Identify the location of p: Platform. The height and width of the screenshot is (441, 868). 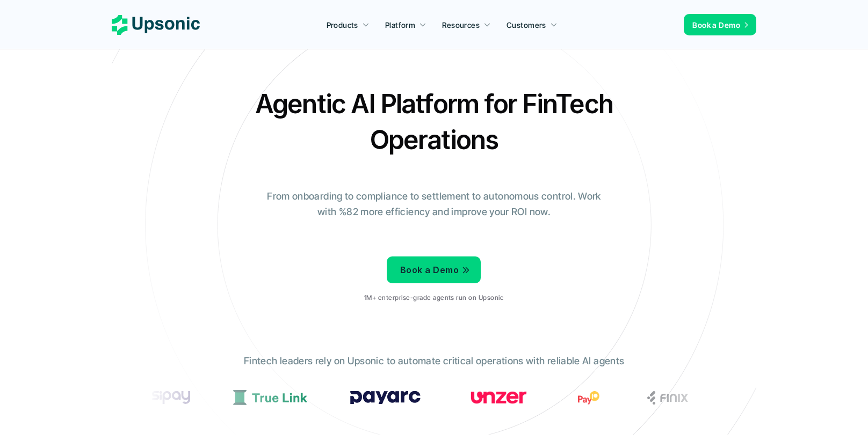
(400, 24).